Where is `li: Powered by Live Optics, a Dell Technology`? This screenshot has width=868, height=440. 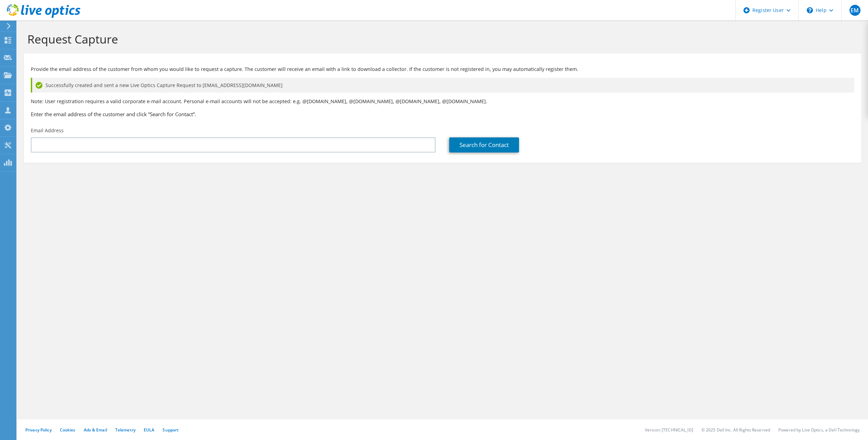
li: Powered by Live Optics, a Dell Technology is located at coordinates (819, 430).